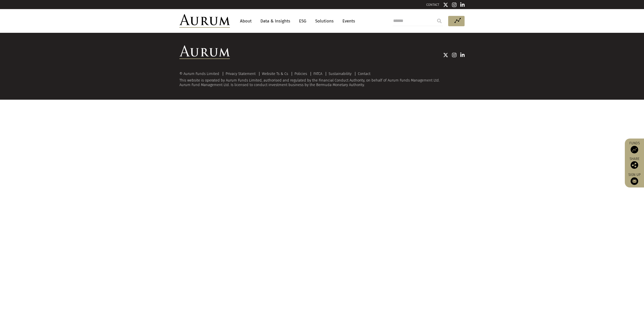  I want to click on a: ESG, so click(303, 21).